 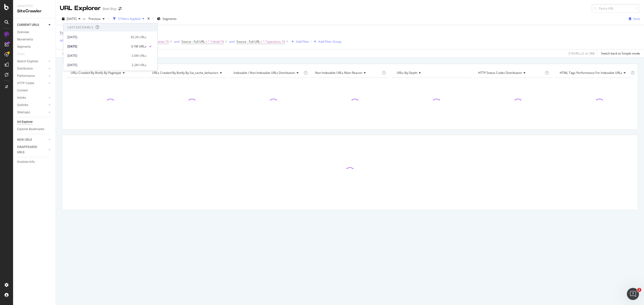 What do you see at coordinates (167, 19) in the screenshot?
I see `button: Segments` at bounding box center [167, 19].